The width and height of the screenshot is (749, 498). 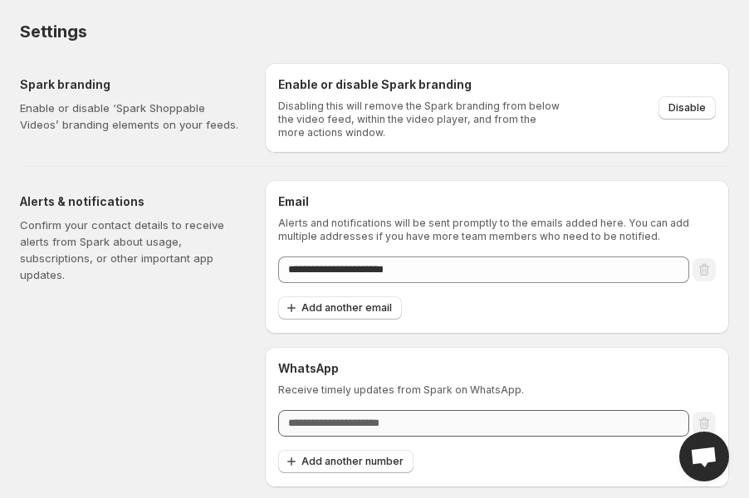 I want to click on span: Add another email, so click(x=346, y=308).